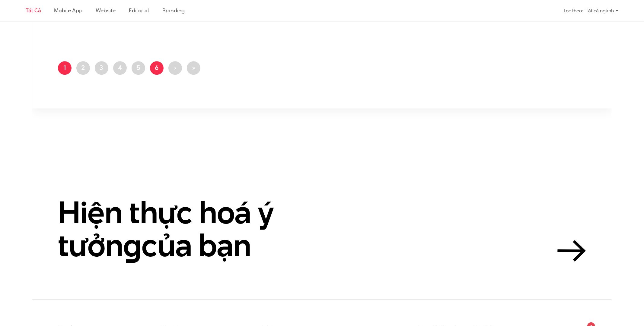 This screenshot has width=644, height=326. I want to click on a: Website, so click(105, 10).